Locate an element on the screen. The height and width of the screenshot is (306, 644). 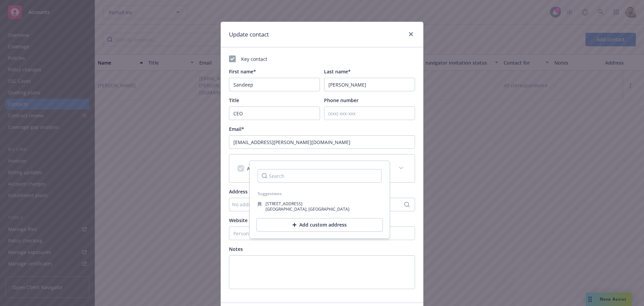
div: Key contact is located at coordinates (322, 59).